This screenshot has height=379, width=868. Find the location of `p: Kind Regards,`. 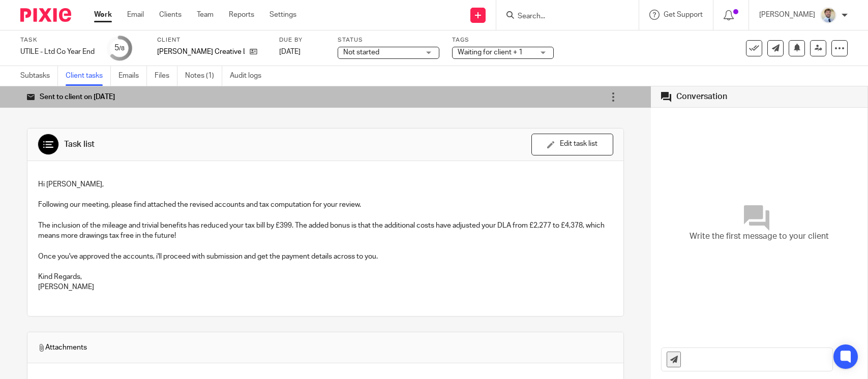

p: Kind Regards, is located at coordinates (326, 277).